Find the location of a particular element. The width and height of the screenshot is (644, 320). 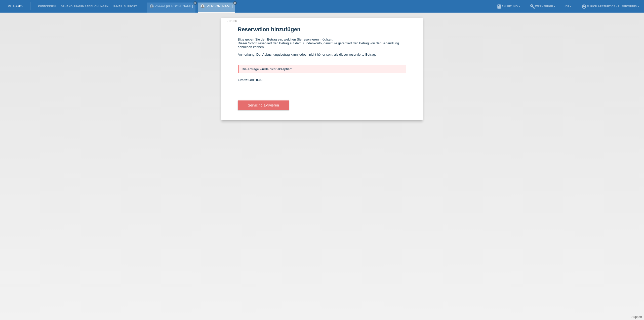

a: account_circleZürich Aesthetics - F. Ispikoudis ▾ is located at coordinates (610, 6).